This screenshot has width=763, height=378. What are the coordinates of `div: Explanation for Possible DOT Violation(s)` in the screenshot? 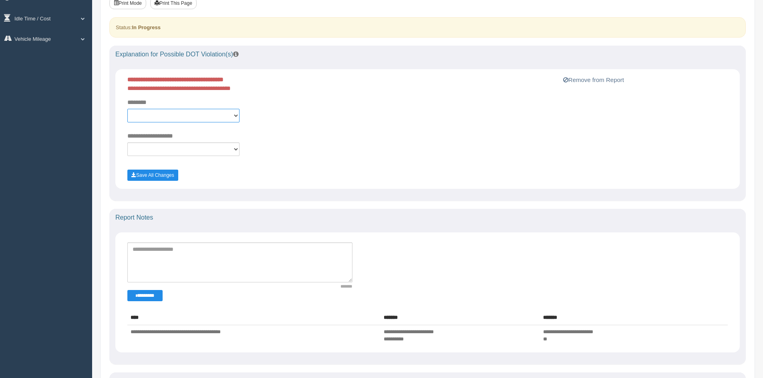 It's located at (427, 54).